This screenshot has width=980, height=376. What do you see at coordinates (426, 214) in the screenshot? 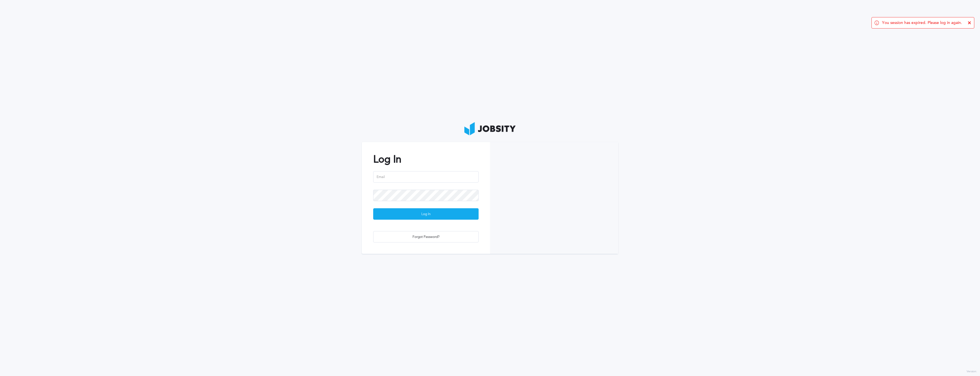
I see `div: Log In` at bounding box center [426, 214].